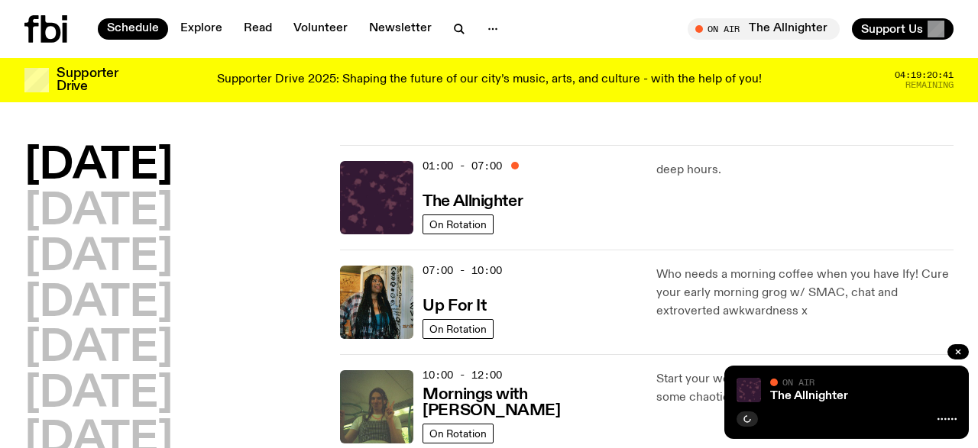 Image resolution: width=978 pixels, height=448 pixels. Describe the element at coordinates (377, 302) in the screenshot. I see `a: Ify - a Brown Skin girl with black braided twists, looking up to the side with her tongue stickin...` at that location.